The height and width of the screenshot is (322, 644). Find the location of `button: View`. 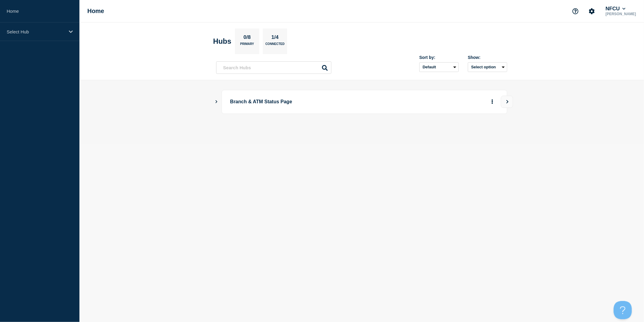

button: View is located at coordinates (507, 102).